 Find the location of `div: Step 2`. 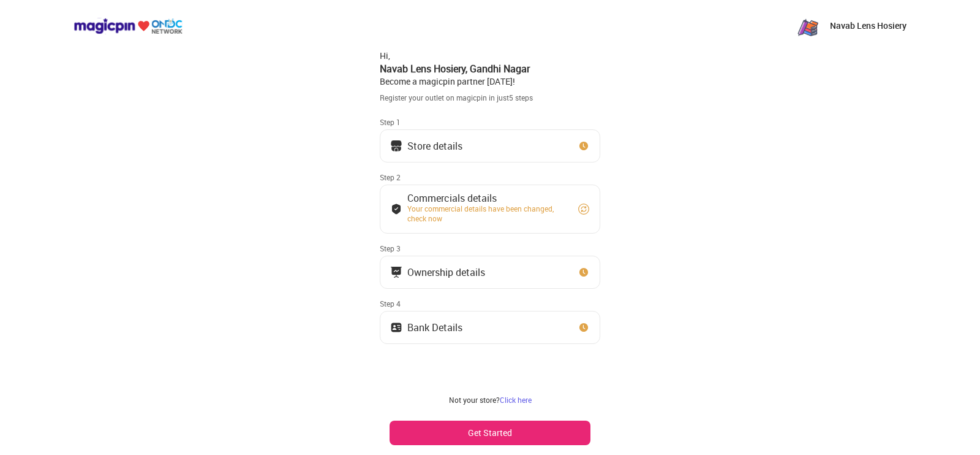

div: Step 2 is located at coordinates (490, 177).